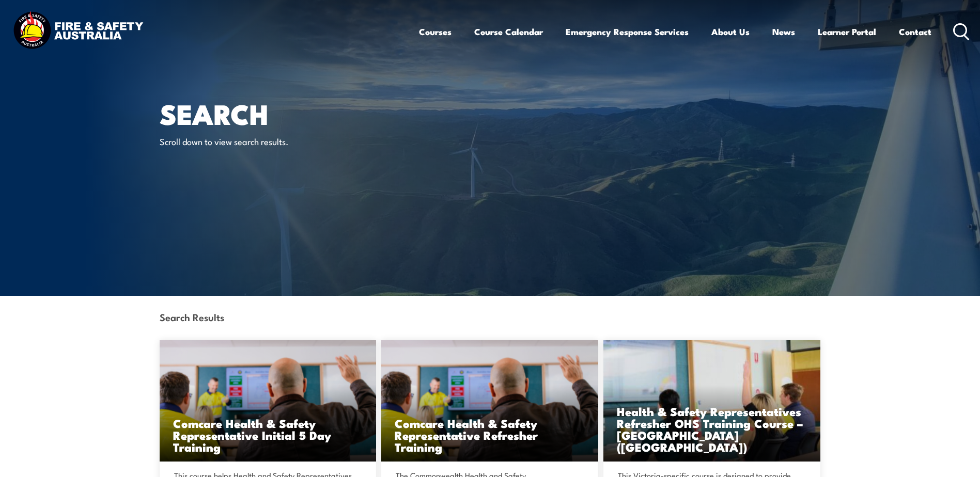 This screenshot has height=477, width=980. I want to click on a: Contact, so click(915, 32).